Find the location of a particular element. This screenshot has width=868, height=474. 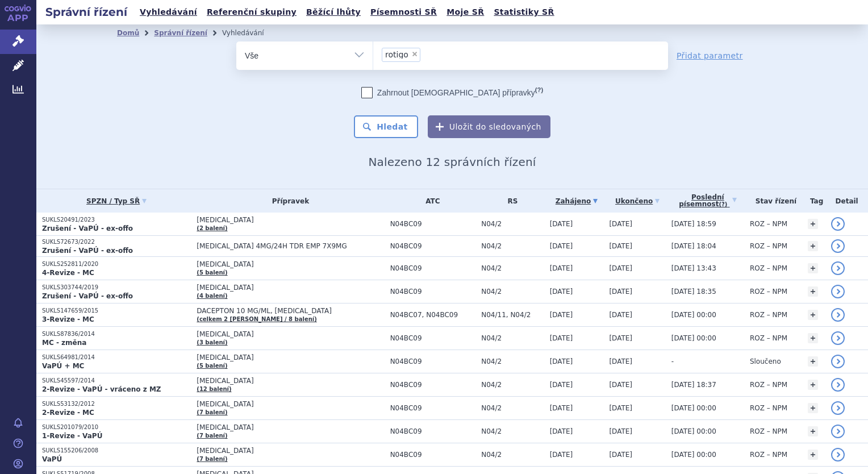

a: (2 balení) is located at coordinates (212, 228).